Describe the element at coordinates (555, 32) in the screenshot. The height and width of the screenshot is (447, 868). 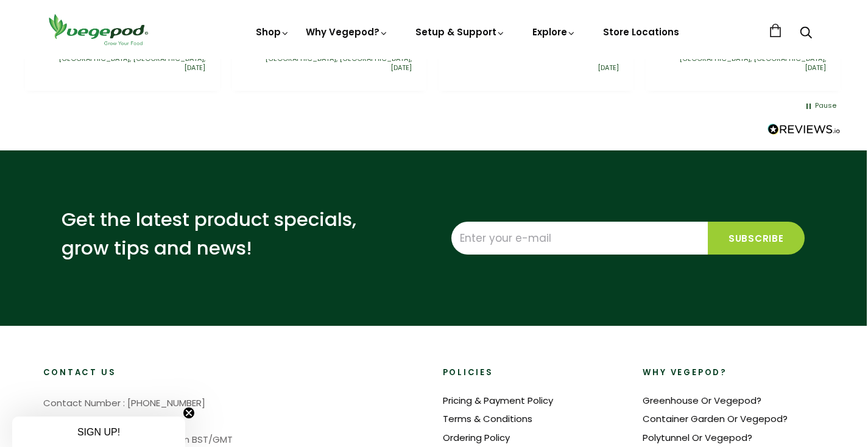
I see `a: Explore` at that location.